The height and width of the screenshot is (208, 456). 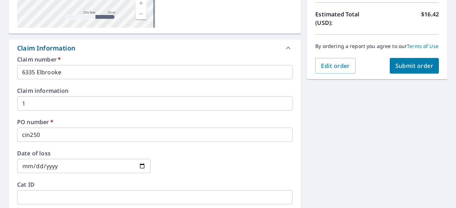 What do you see at coordinates (414, 66) in the screenshot?
I see `button: Submit order` at bounding box center [414, 66].